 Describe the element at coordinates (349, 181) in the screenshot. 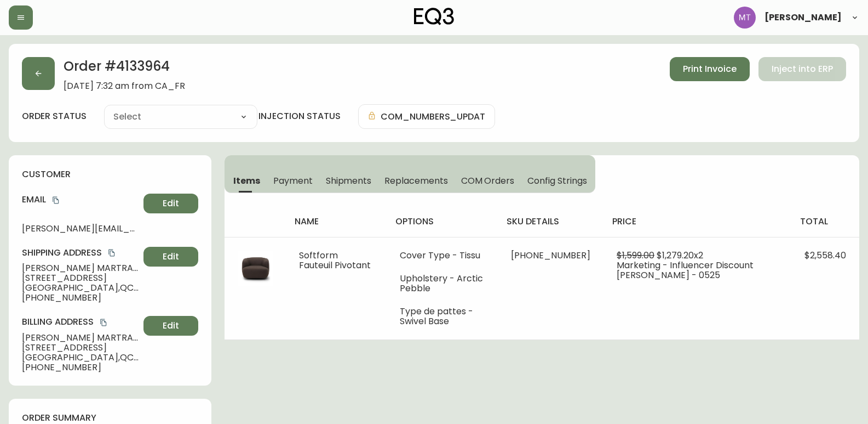

I see `span: Shipments` at that location.